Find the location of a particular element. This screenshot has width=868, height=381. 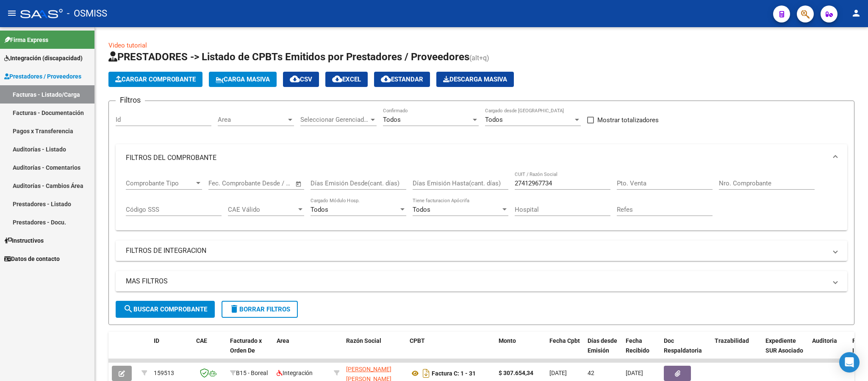

span: Cargar Comprobante is located at coordinates (155, 79).